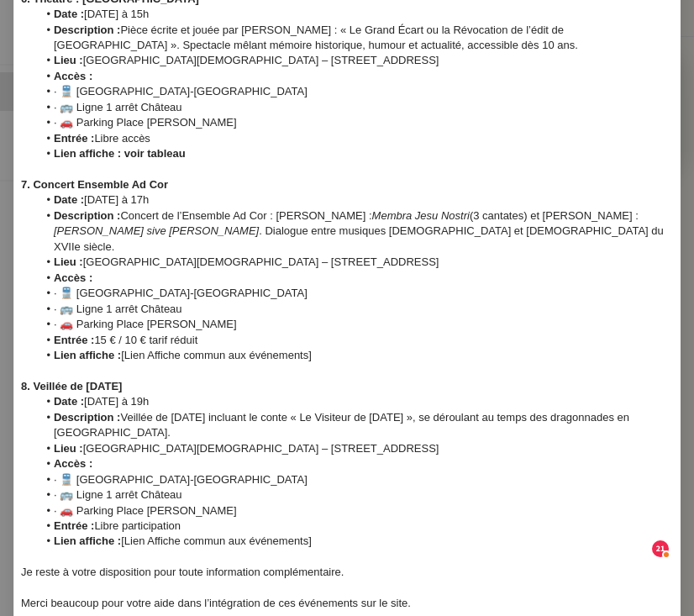 This screenshot has width=694, height=616. I want to click on div: Merci beaucoup pour votre aide dans l’intégration de ces événements sur le site., so click(347, 603).